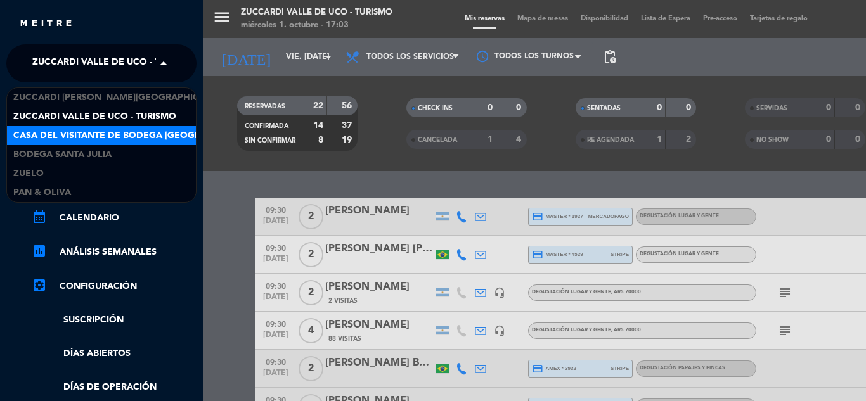  Describe the element at coordinates (114, 387) in the screenshot. I see `a: Días de Operación` at that location.